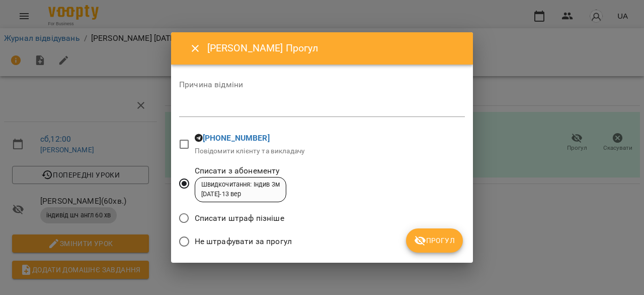 The width and height of the screenshot is (644, 295). Describe the element at coordinates (435, 240) in the screenshot. I see `button: Прогул` at that location.